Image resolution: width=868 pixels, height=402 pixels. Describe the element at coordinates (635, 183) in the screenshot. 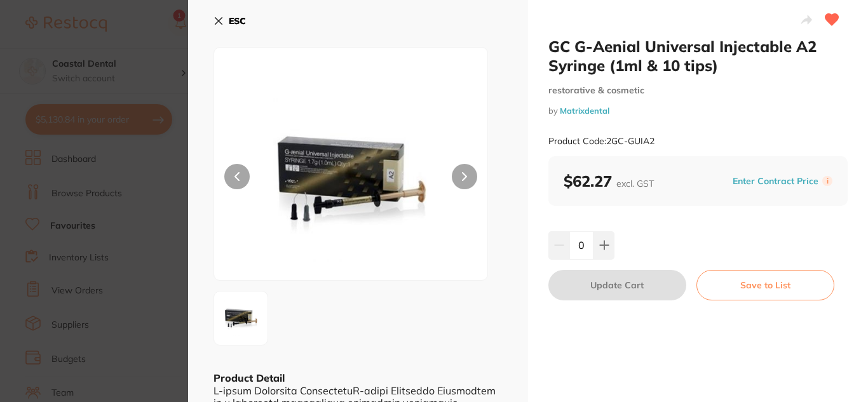

I see `span: excl. GST` at that location.